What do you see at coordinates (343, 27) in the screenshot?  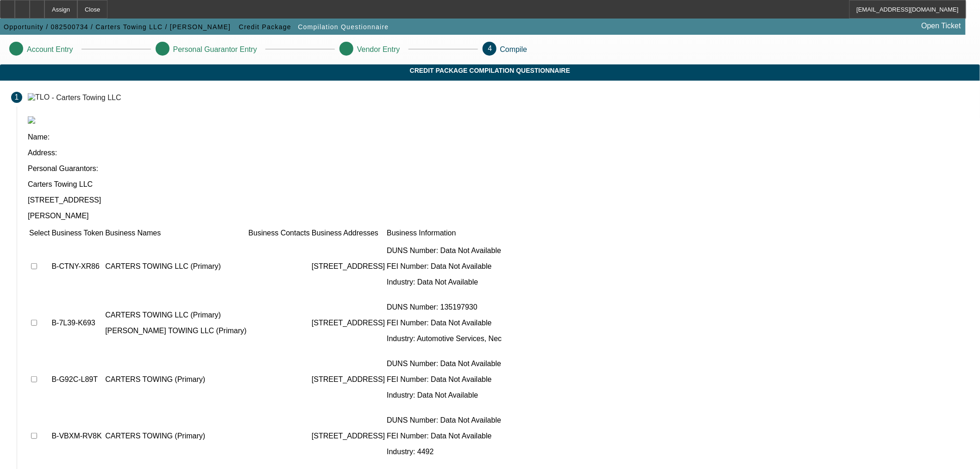 I see `span: Compilation Questionnaire` at bounding box center [343, 27].